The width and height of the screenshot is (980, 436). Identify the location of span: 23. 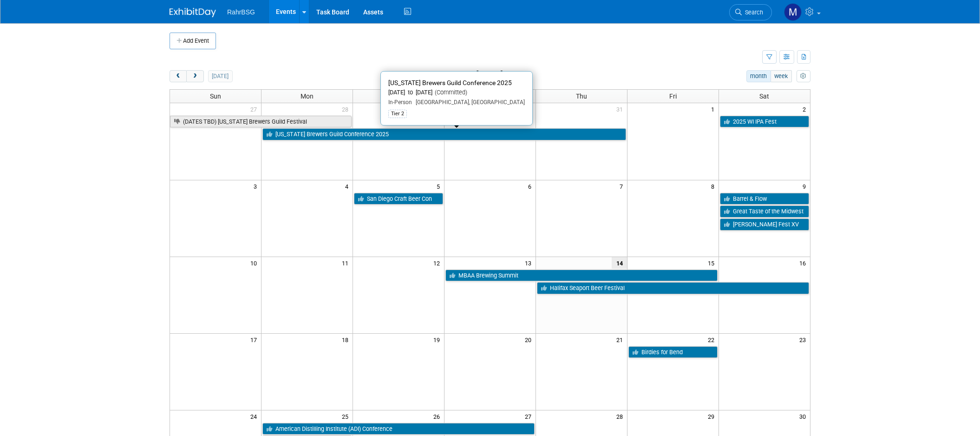
(804, 340).